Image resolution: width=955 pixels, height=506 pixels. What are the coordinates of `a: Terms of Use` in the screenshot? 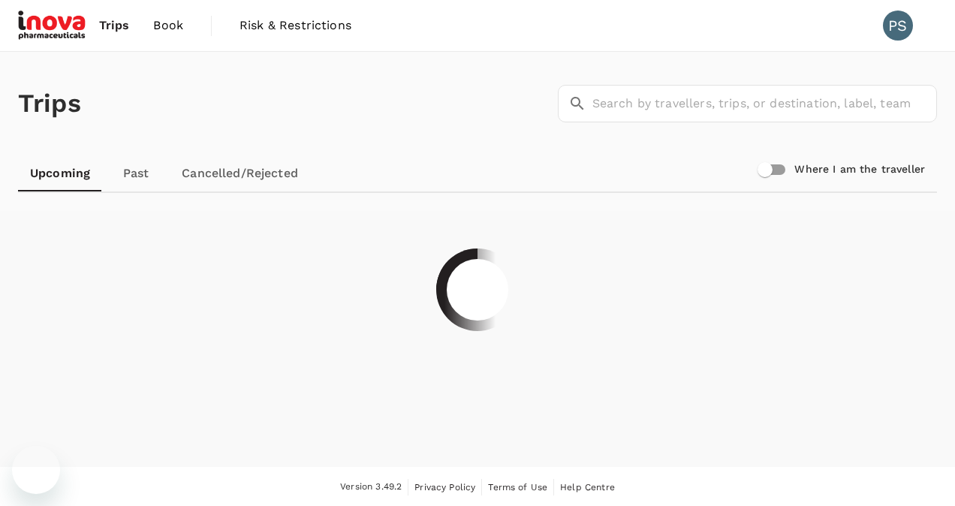 It's located at (517, 487).